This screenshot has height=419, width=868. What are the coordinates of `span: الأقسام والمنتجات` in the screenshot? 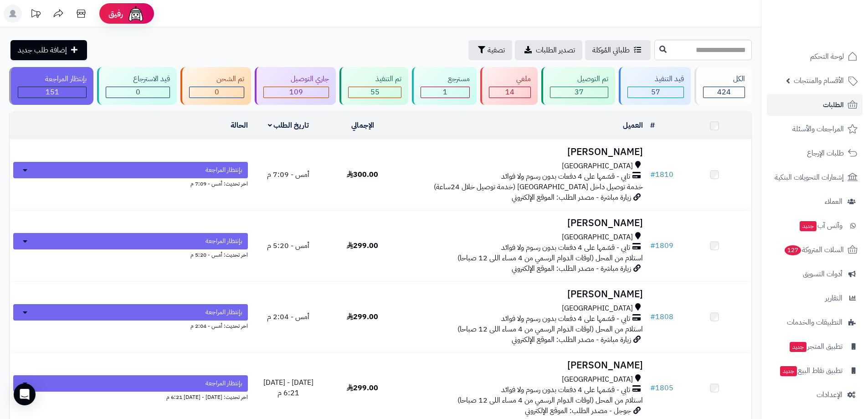 It's located at (819, 81).